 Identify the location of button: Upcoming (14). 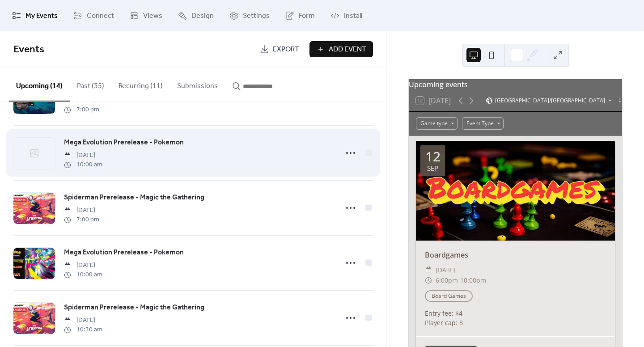
(39, 84).